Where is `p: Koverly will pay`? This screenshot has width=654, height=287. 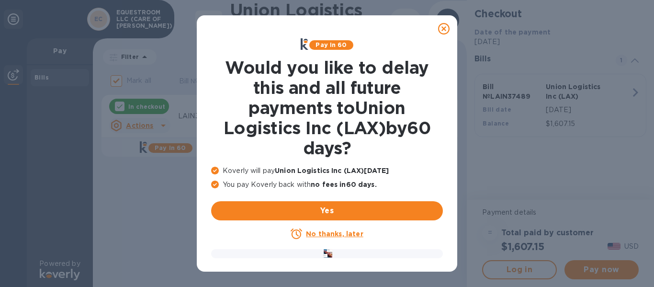
p: Koverly will pay is located at coordinates (327, 171).